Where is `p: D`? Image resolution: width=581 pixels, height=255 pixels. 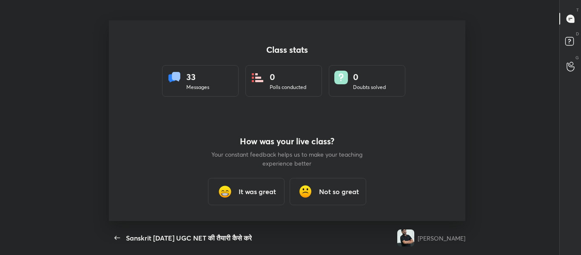
p: D is located at coordinates (577, 34).